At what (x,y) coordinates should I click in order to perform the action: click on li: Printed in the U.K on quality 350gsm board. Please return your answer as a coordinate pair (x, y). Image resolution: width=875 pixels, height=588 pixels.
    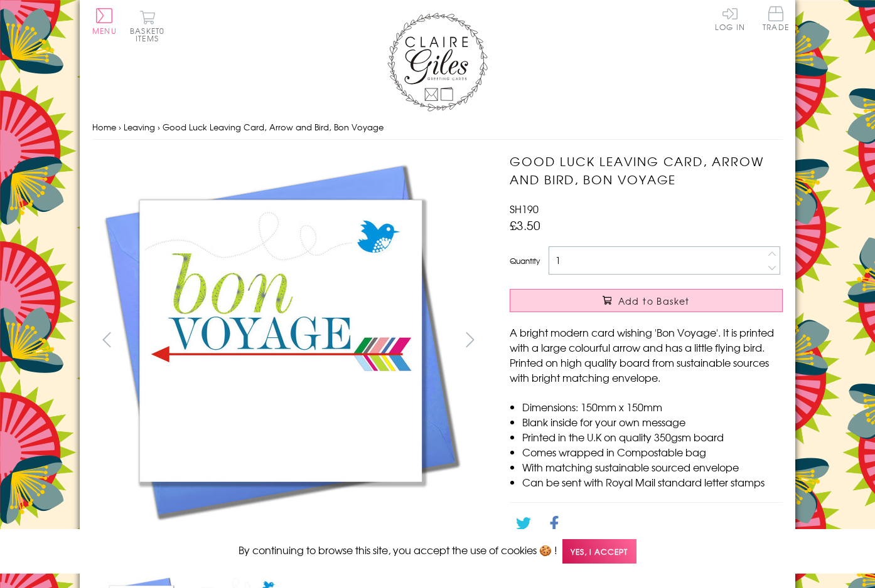
    Looking at the image, I should click on (652, 437).